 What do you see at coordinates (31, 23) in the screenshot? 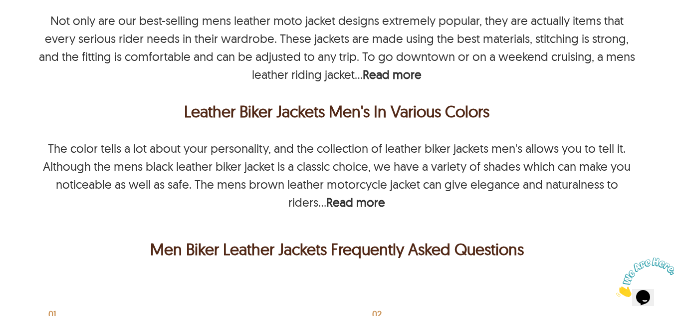
I see `div: CloseChat attention grabber` at bounding box center [31, 23].